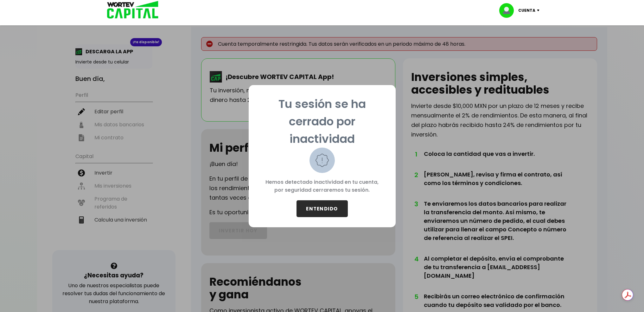 The image size is (644, 312). I want to click on p: Hemos detectado inactividad en tu cuenta, por seguridad cerraremos tu sesión., so click(322, 187).